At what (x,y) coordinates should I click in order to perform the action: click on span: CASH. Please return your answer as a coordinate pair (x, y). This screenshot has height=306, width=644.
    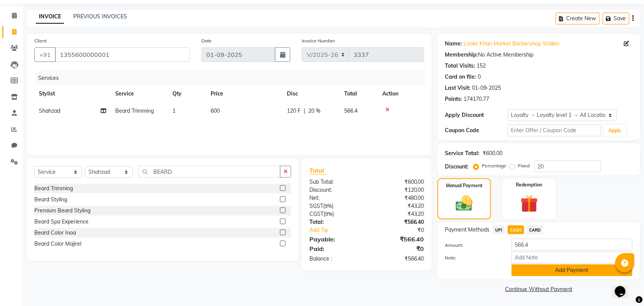
    Looking at the image, I should click on (516, 230).